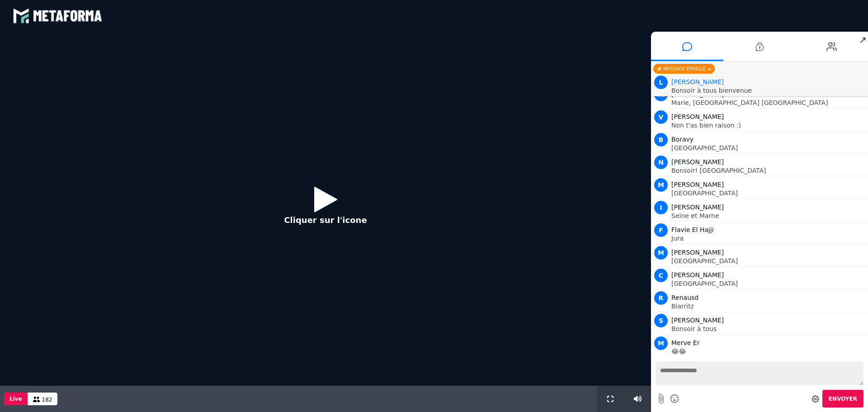 The width and height of the screenshot is (868, 412). I want to click on span: Flavie El Hajji, so click(692, 229).